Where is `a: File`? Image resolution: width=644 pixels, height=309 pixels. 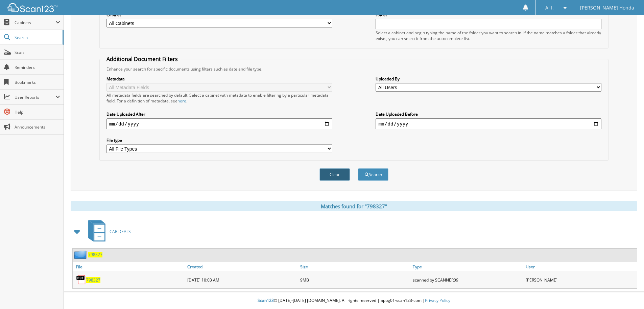
a: File is located at coordinates (129, 266).